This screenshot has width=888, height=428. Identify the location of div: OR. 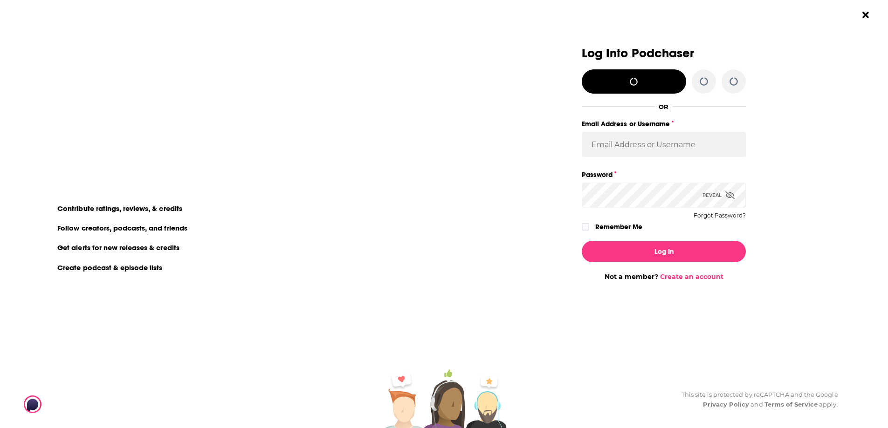
(663, 107).